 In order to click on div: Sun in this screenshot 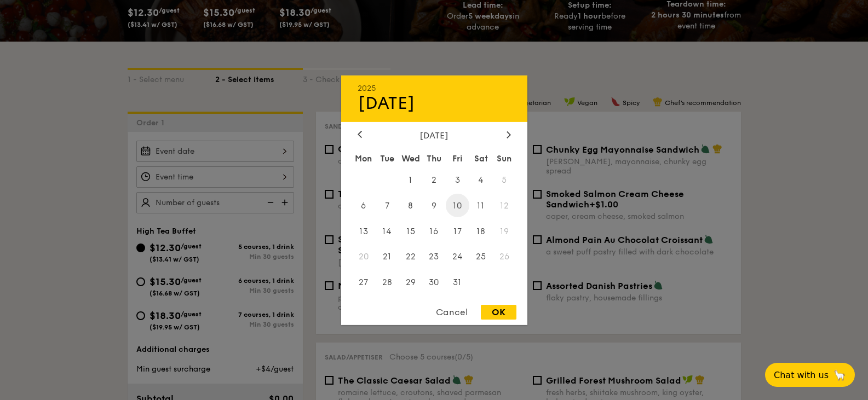, I will do `click(504, 158)`.